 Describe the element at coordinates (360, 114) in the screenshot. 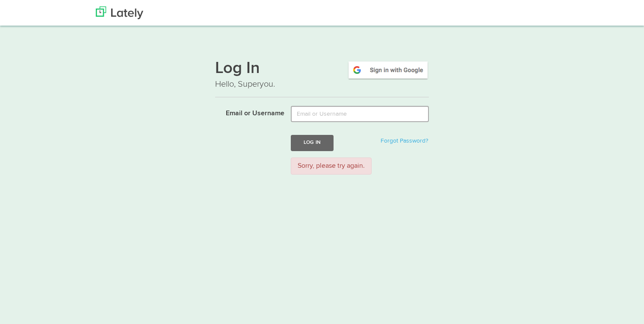

I see `input: Email or Username` at that location.